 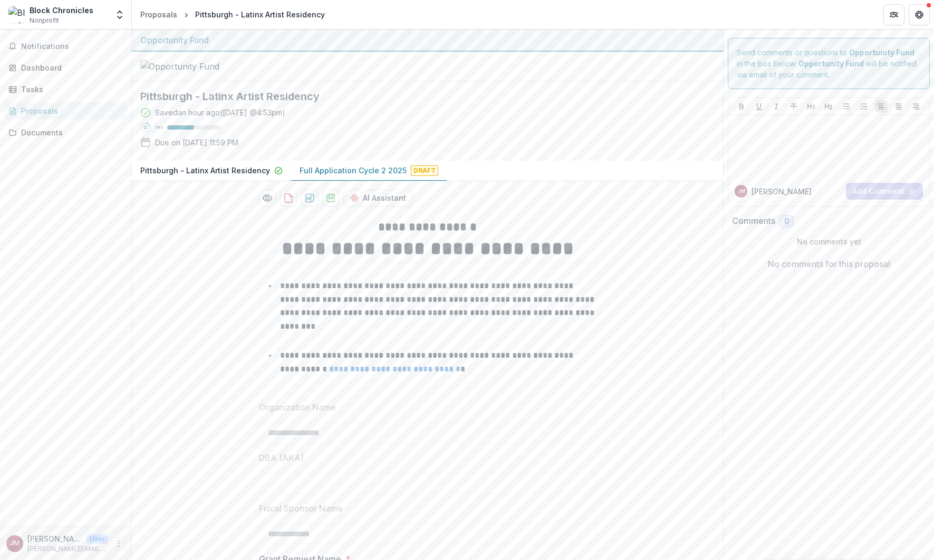 What do you see at coordinates (864, 107) in the screenshot?
I see `button: Ordered List` at bounding box center [864, 107].